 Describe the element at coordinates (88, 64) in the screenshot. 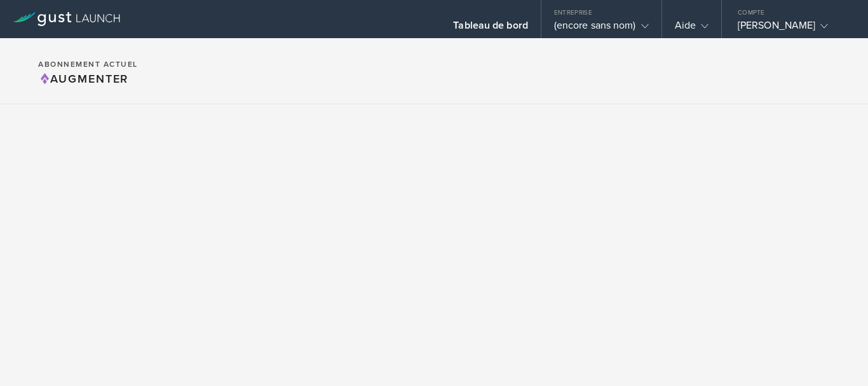

I see `font: Abonnement actuel` at that location.